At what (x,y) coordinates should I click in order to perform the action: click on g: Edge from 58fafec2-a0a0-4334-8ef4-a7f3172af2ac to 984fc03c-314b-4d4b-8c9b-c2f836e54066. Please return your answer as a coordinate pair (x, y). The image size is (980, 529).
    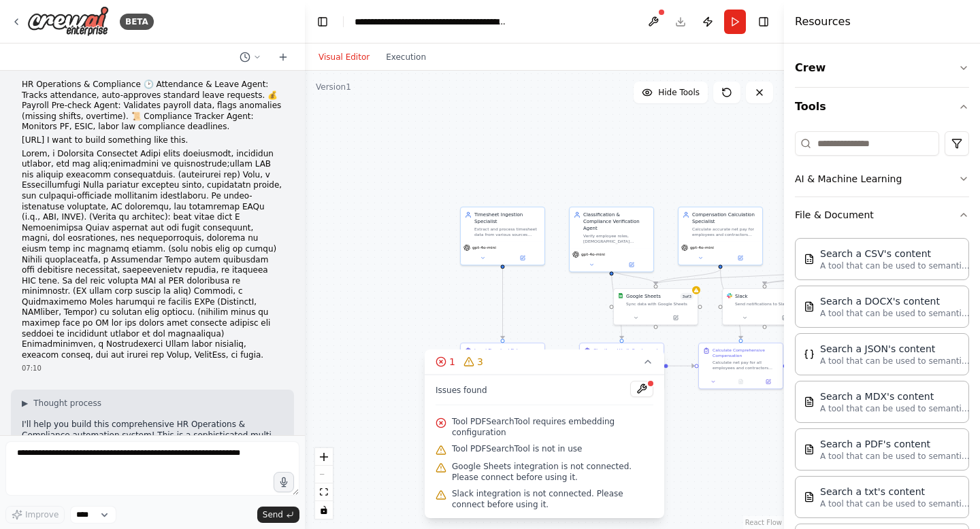
    Looking at the image, I should click on (616, 303).